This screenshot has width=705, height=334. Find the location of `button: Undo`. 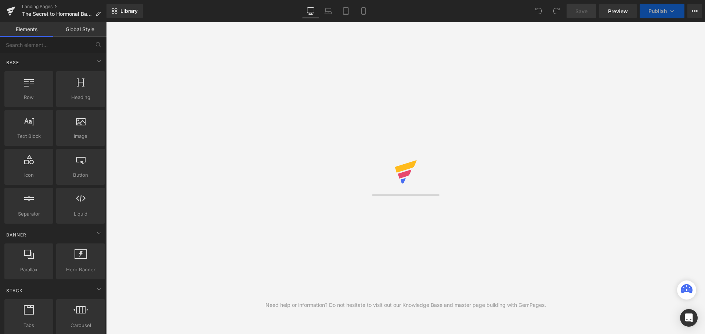

button: Undo is located at coordinates (539, 11).